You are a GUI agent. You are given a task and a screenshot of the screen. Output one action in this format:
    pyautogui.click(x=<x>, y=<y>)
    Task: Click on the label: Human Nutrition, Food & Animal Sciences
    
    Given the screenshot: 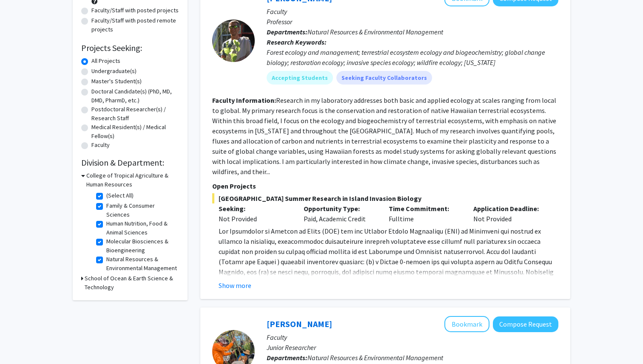 What is the action you would take?
    pyautogui.click(x=142, y=228)
    